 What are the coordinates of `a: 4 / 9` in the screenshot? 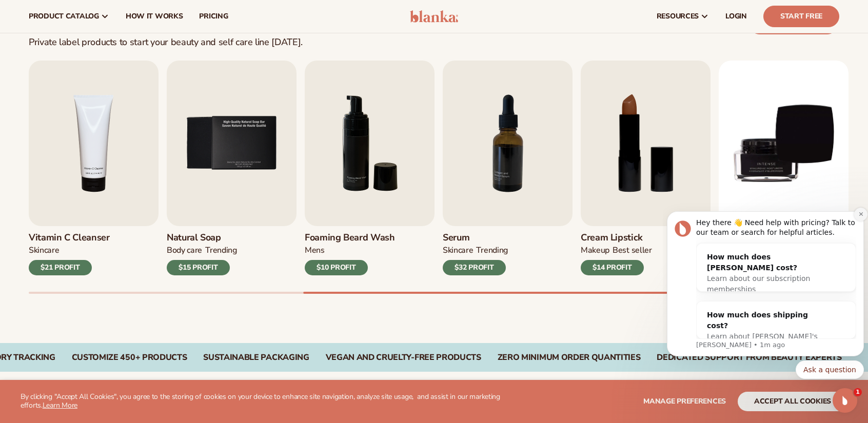 It's located at (93, 168).